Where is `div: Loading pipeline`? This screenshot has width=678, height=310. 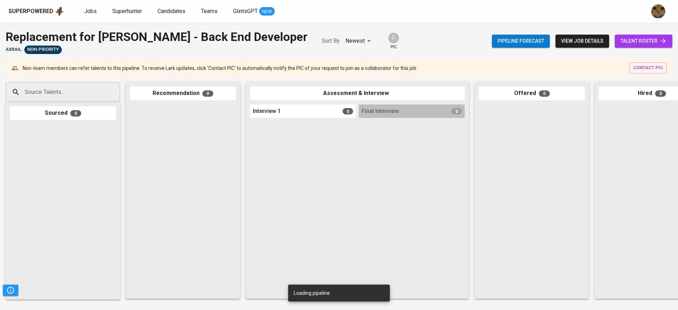 div: Loading pipeline is located at coordinates (312, 293).